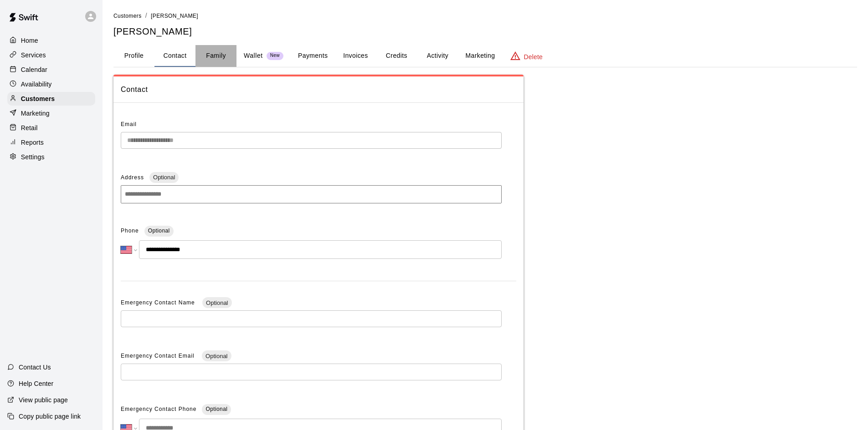  Describe the element at coordinates (485, 56) in the screenshot. I see `div: basic tabs example` at that location.